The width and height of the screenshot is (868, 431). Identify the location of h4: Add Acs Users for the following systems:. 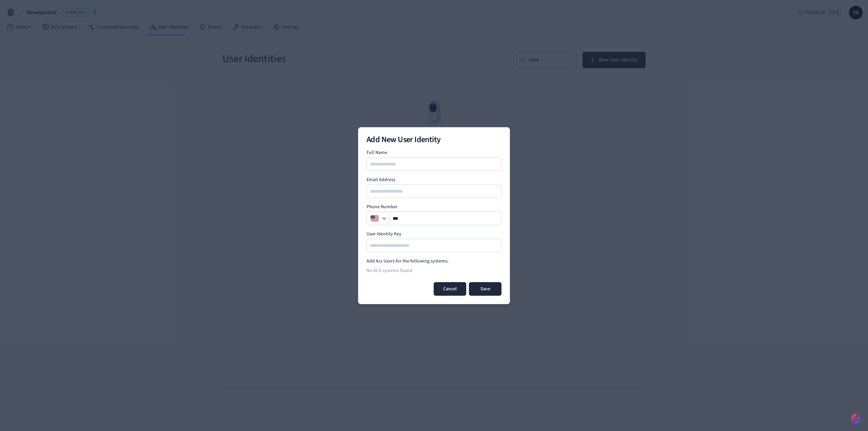
(434, 261).